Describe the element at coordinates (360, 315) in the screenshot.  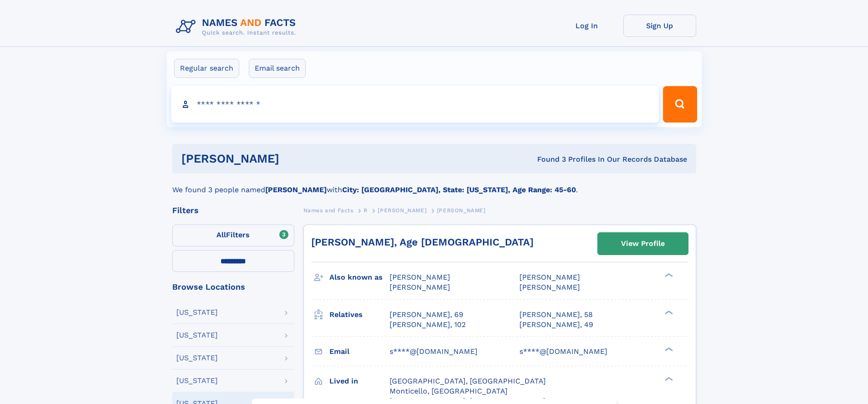
I see `h3: Relatives` at that location.